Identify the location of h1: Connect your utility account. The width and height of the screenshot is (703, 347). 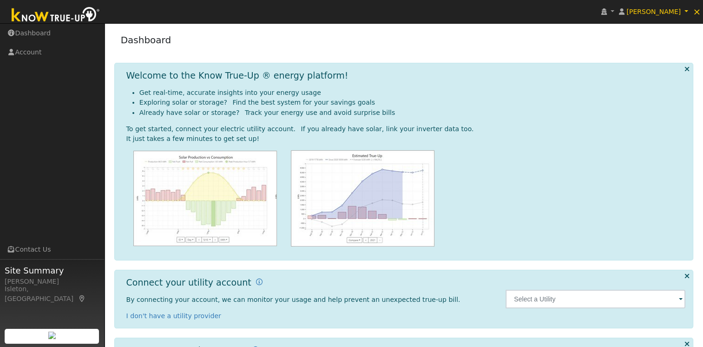
(189, 282).